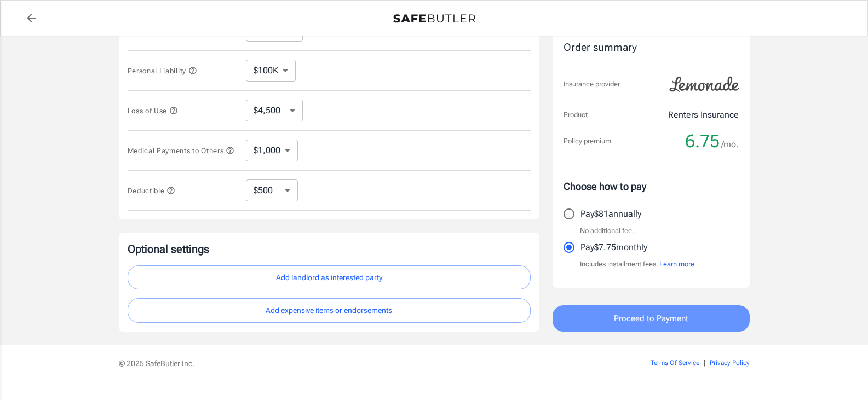 The height and width of the screenshot is (400, 868). I want to click on img: Back to quotes, so click(434, 19).